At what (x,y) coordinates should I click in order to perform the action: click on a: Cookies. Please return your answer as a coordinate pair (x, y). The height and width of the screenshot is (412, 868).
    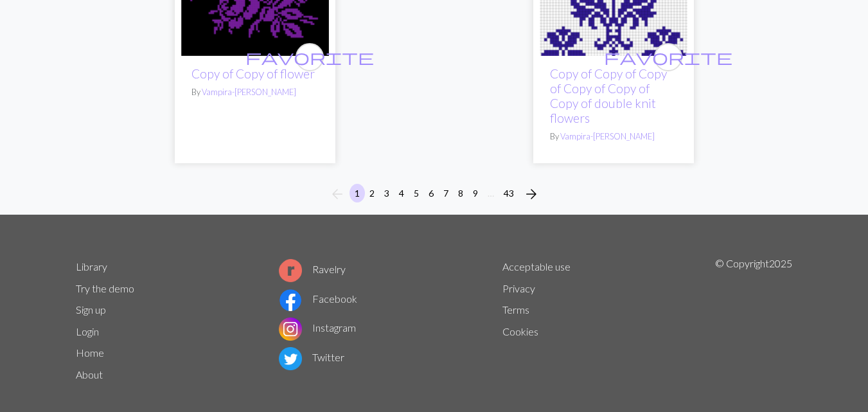
    Looking at the image, I should click on (521, 331).